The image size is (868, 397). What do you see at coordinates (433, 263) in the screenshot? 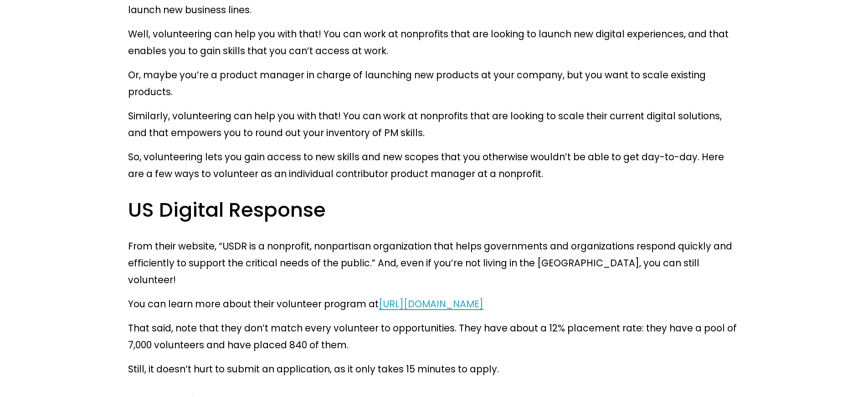
I see `p: From their website, “​​USDR is a nonprofit, nonpartisan organization that helps governments and o...` at bounding box center [433, 263].